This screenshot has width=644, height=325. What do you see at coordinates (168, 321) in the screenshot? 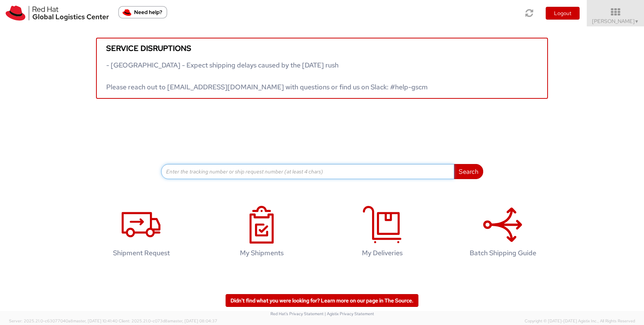
I see `span: Client: 2025.21.0-c073d8a` at bounding box center [168, 321].